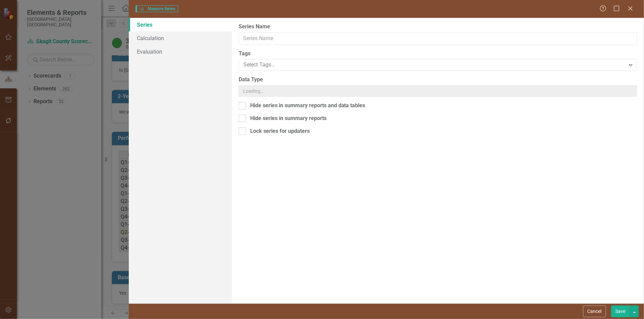 The width and height of the screenshot is (644, 319). What do you see at coordinates (438, 53) in the screenshot?
I see `label: Tags` at bounding box center [438, 53].